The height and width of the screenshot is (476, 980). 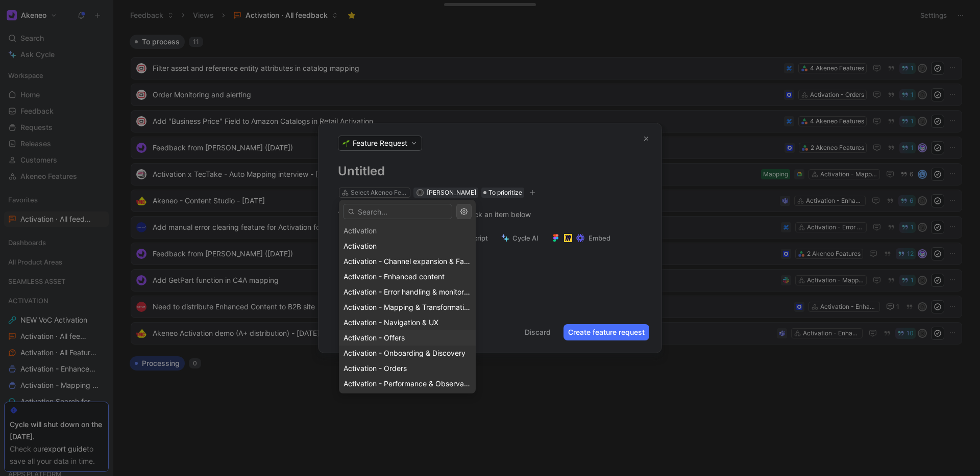 What do you see at coordinates (385, 238) in the screenshot?
I see `button: Feature Request template` at bounding box center [385, 238].